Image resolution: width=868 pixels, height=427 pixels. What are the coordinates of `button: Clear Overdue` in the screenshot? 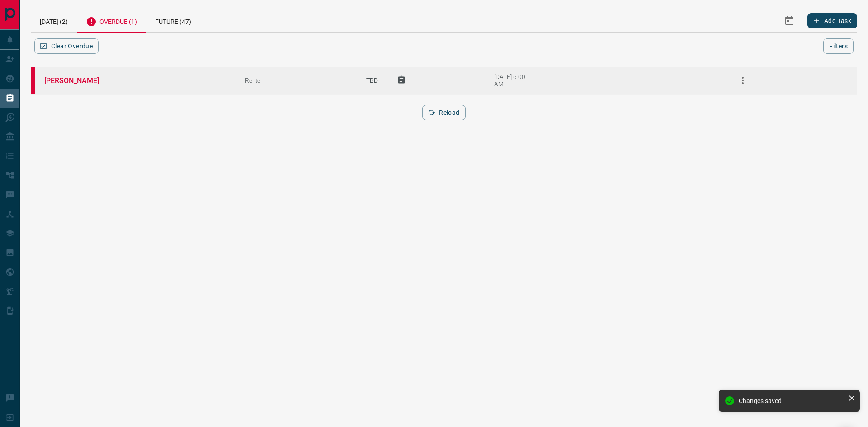 It's located at (67, 46).